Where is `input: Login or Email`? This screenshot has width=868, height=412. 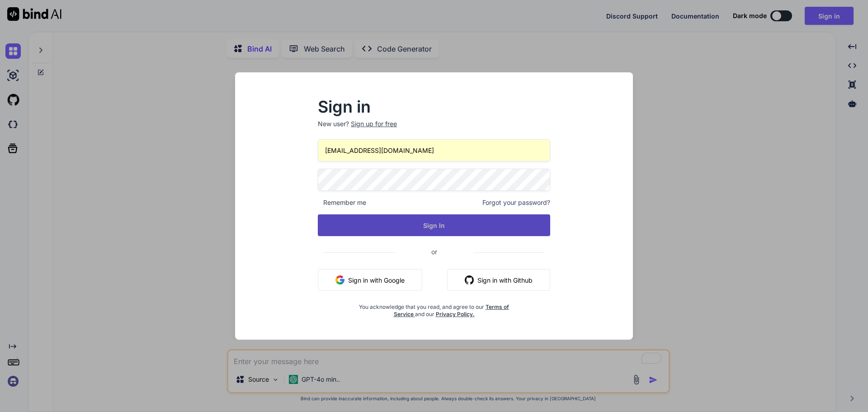
input: Login or Email is located at coordinates (434, 150).